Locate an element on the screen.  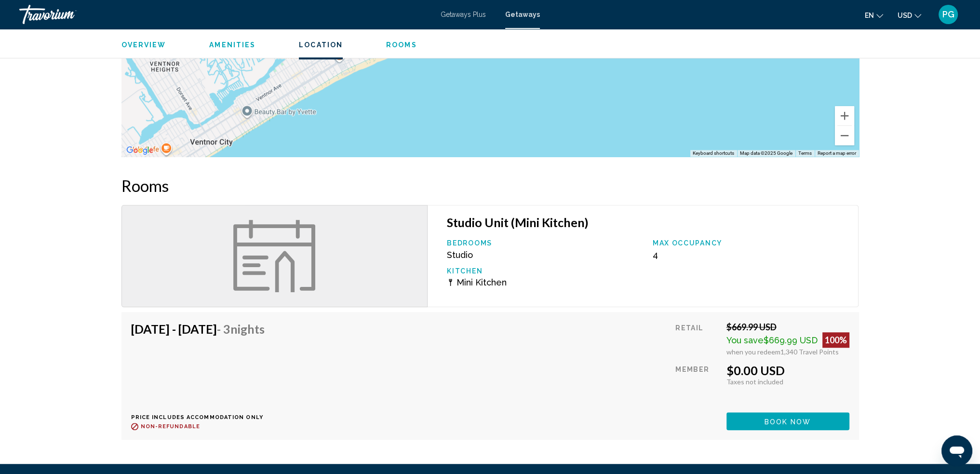
a: Getaways Plus is located at coordinates (463, 15).